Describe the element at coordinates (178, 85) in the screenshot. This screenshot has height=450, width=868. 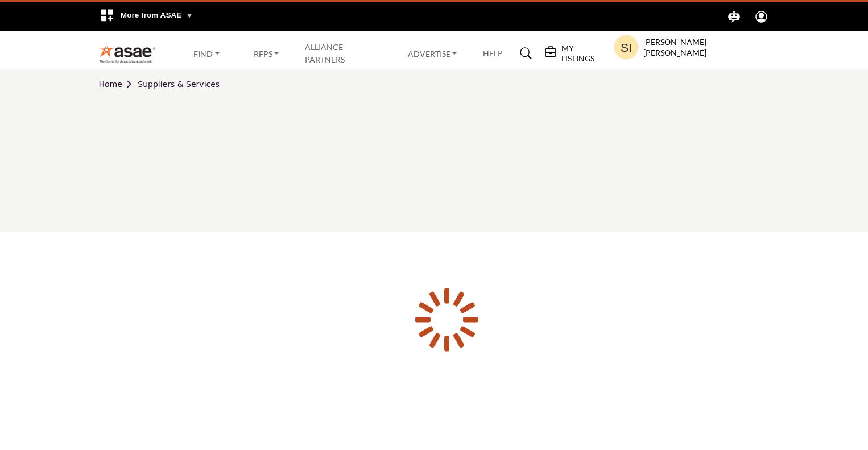
I see `a: Suppliers & Services` at that location.